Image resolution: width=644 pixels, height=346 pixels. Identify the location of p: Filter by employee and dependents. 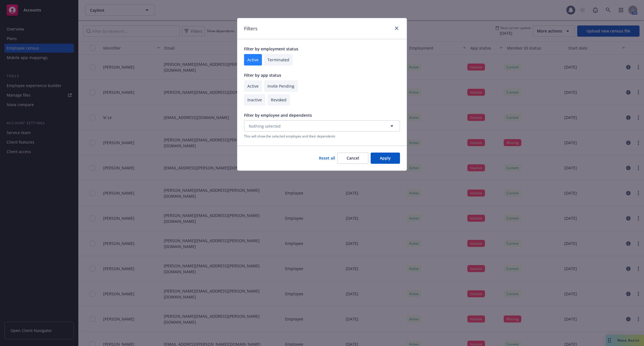
(322, 115).